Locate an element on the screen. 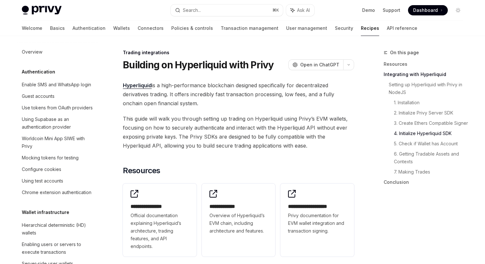  h5: Wallet infrastructure is located at coordinates (46, 212).